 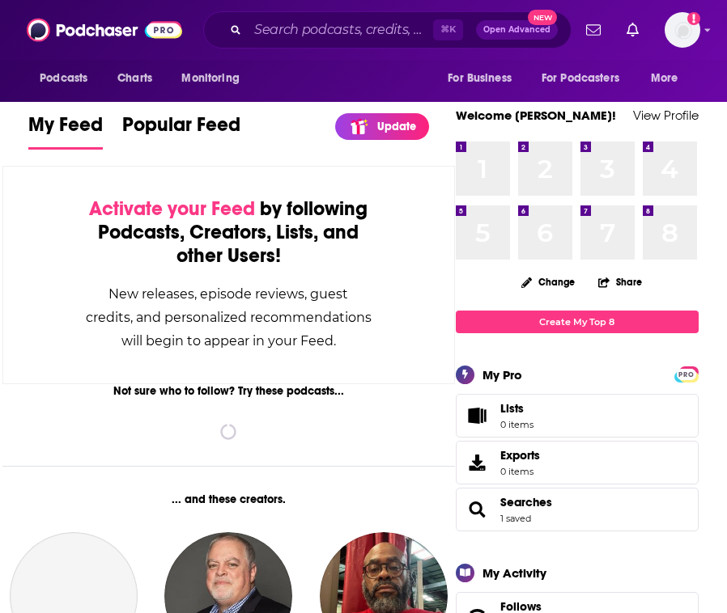 I want to click on span: Monitoring, so click(x=210, y=78).